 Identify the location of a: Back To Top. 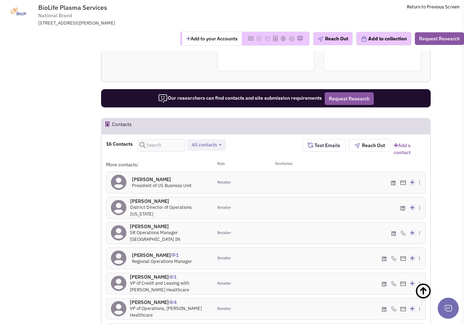
(432, 298).